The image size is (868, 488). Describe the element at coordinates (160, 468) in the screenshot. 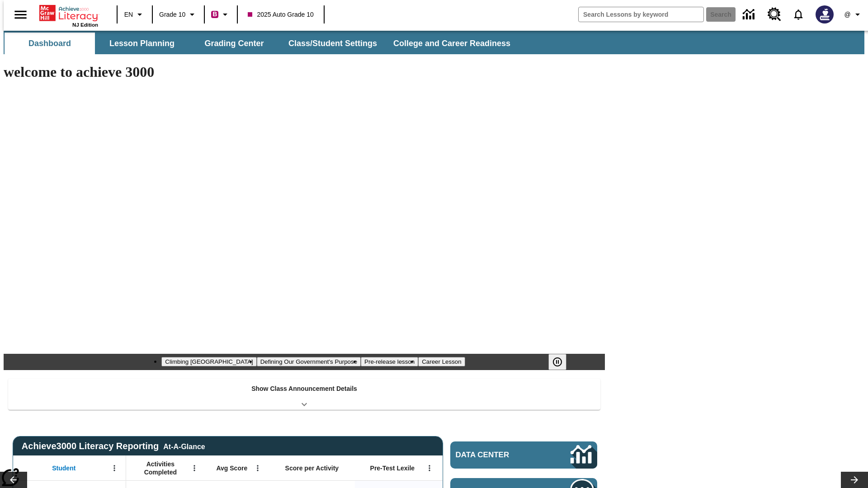

I see `span: Activities Completed` at that location.